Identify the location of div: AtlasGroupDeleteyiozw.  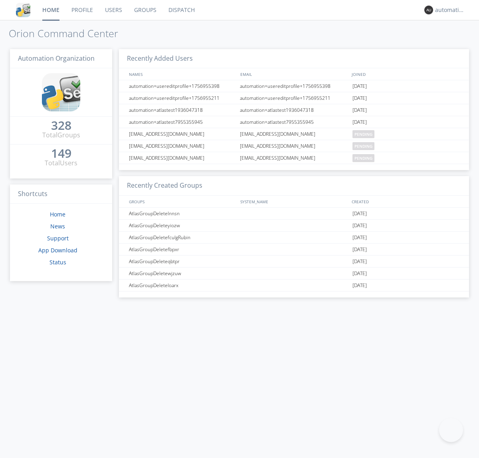
(182, 225).